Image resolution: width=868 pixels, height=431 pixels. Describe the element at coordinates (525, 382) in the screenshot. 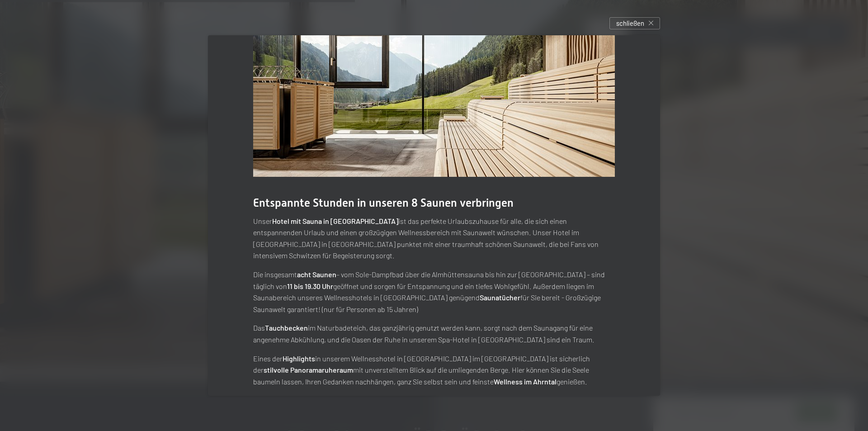

I see `strong: Wellness im Ahrntal` at that location.